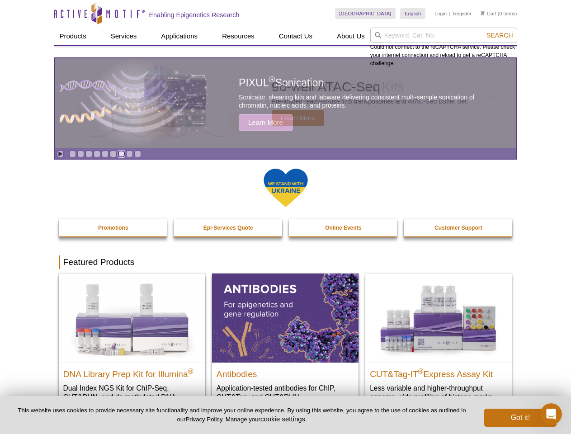 Image resolution: width=571 pixels, height=434 pixels. What do you see at coordinates (132, 372) in the screenshot?
I see `h2: DNA Library Prep Kit for Illumina` at bounding box center [132, 372].